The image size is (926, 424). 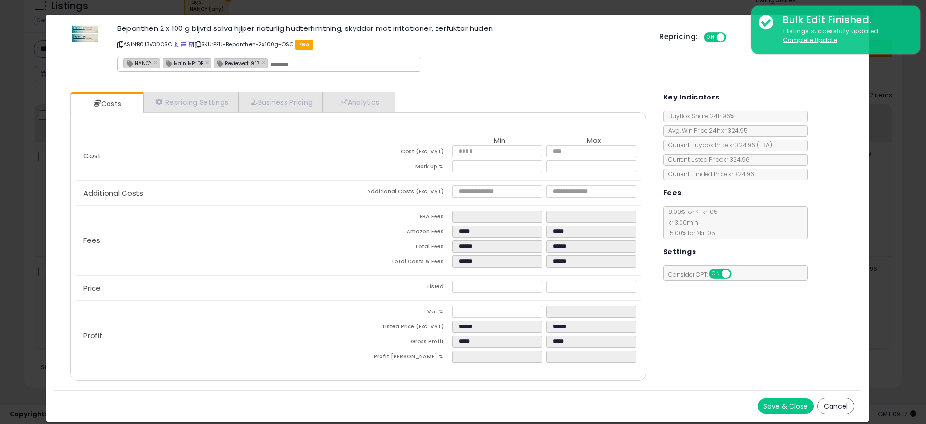 What do you see at coordinates (673, 193) in the screenshot?
I see `h5: Fees` at bounding box center [673, 193].